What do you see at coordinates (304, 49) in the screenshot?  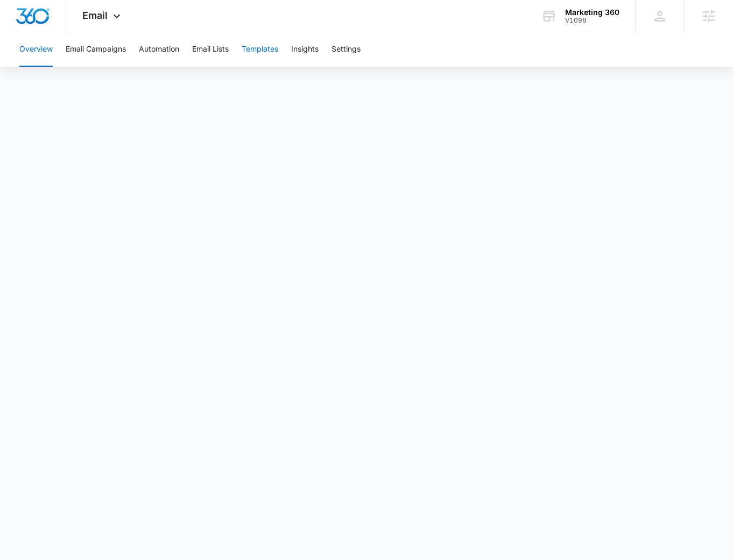 I see `button: Insights` at bounding box center [304, 49].